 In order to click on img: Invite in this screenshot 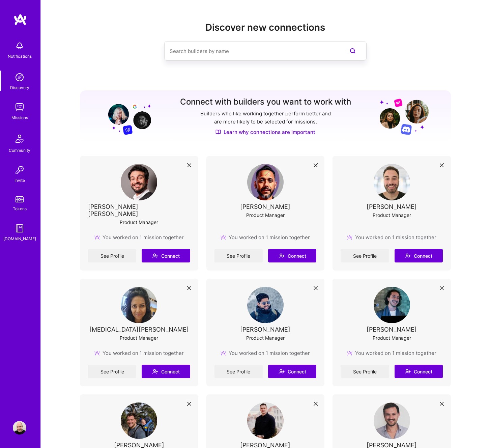, I will do `click(19, 170)`.